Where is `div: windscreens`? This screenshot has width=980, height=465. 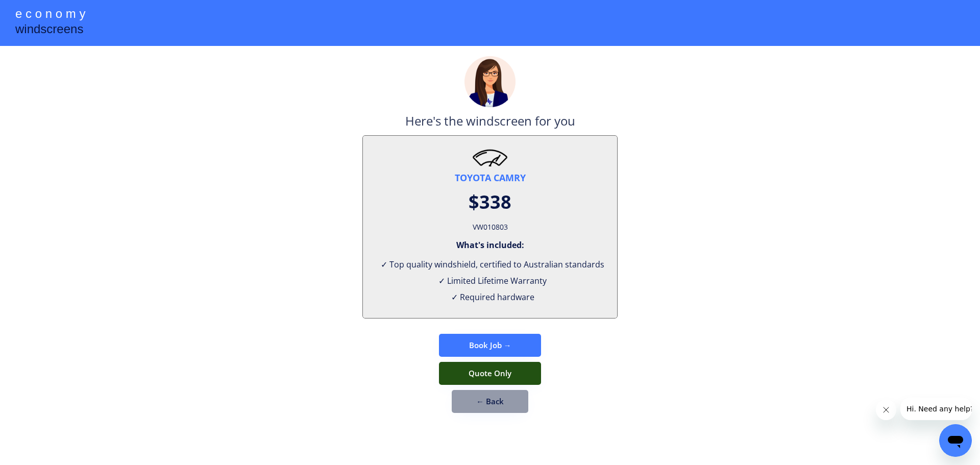
div: windscreens is located at coordinates (49, 30).